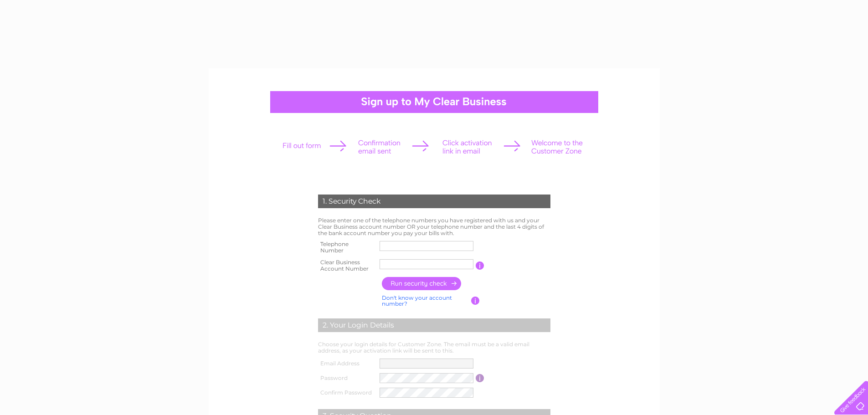 The height and width of the screenshot is (415, 868). Describe the element at coordinates (434, 227) in the screenshot. I see `td: Please enter one of the telephone numbers you have registered with us and your Clear Business acc...` at that location.